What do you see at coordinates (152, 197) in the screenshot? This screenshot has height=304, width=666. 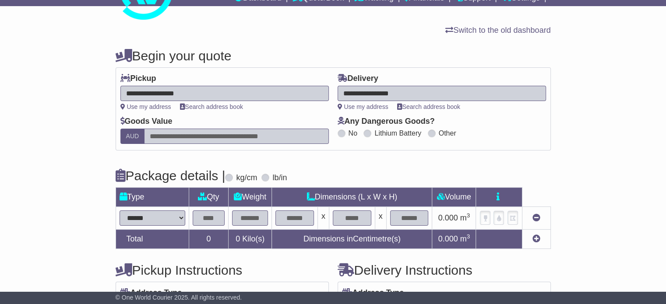 I see `td: Type` at bounding box center [152, 197].